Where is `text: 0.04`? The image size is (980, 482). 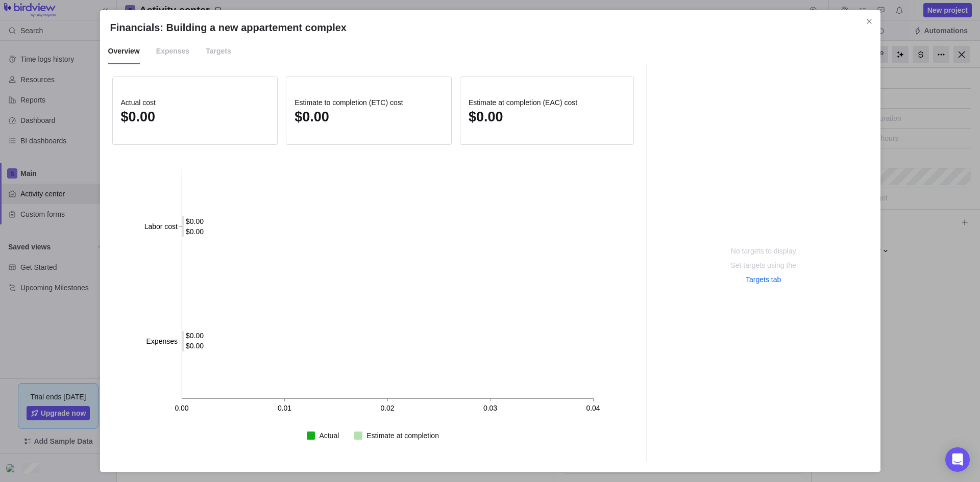
text: 0.04 is located at coordinates (593, 408).